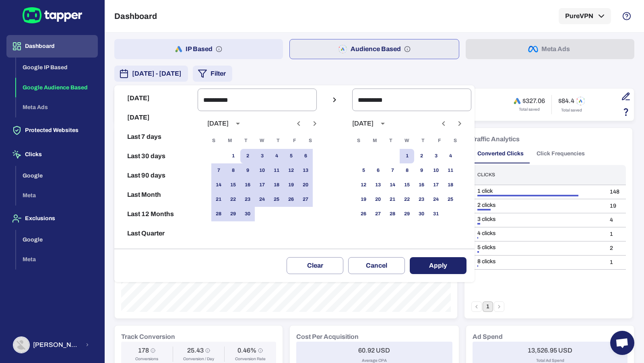 This screenshot has height=363, width=644. What do you see at coordinates (622, 343) in the screenshot?
I see `div: Open chat` at bounding box center [622, 343].